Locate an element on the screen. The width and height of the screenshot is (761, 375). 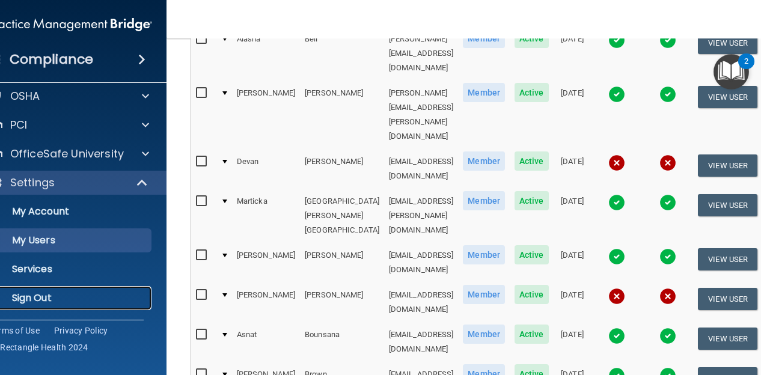
a: Privacy Policy is located at coordinates (81, 331).